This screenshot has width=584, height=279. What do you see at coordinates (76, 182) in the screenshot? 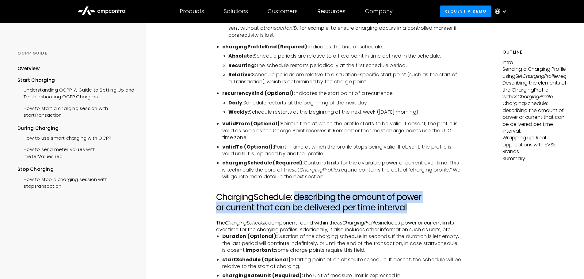
I see `div: How to stop a charging session with stopTransaction` at bounding box center [76, 182].